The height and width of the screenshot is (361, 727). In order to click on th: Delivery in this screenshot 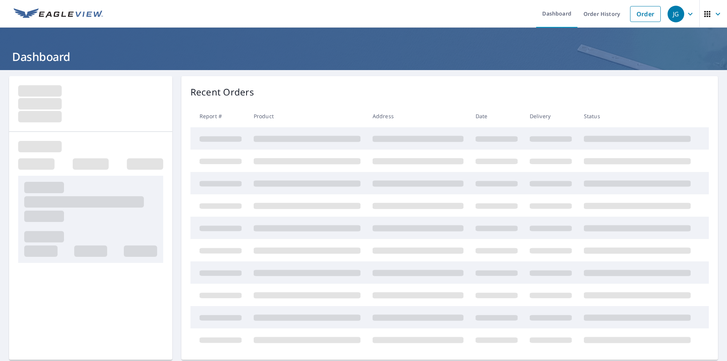, I will do `click(551, 116)`.